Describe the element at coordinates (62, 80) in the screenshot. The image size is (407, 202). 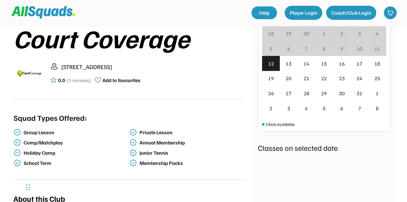
I see `div: 0.0` at that location.